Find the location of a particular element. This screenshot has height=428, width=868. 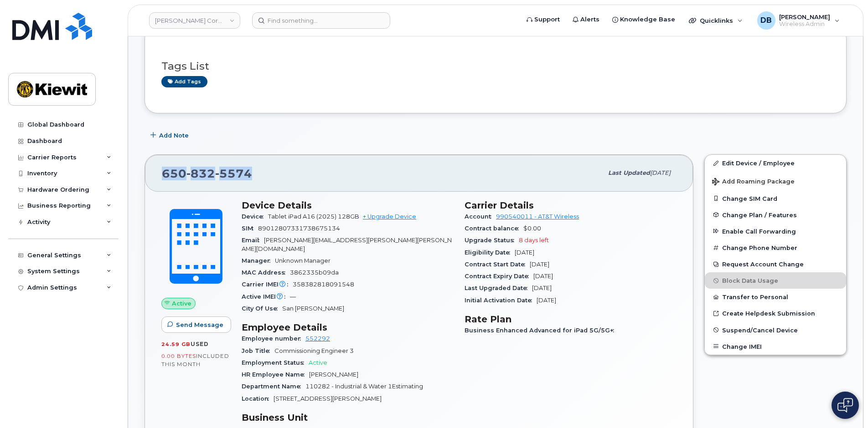

button: Request Account Change is located at coordinates (775, 264).